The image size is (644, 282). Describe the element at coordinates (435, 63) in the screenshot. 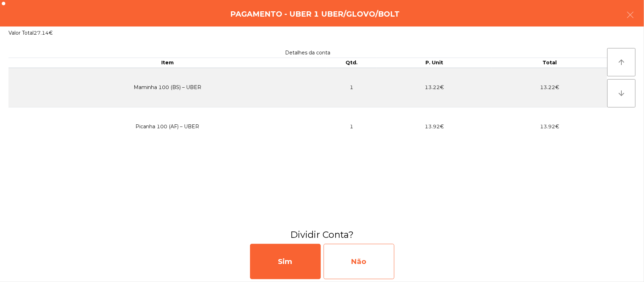

I see `th: P. Unit` at that location.